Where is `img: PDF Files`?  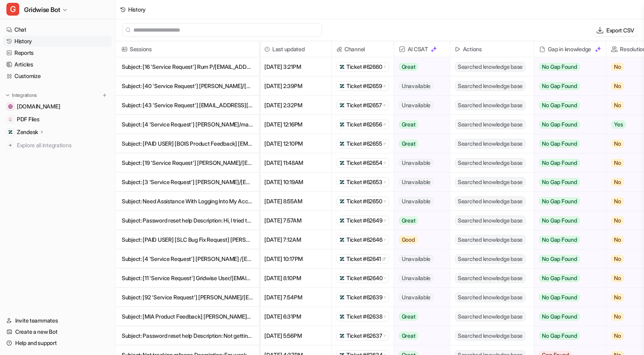 img: PDF Files is located at coordinates (11, 119).